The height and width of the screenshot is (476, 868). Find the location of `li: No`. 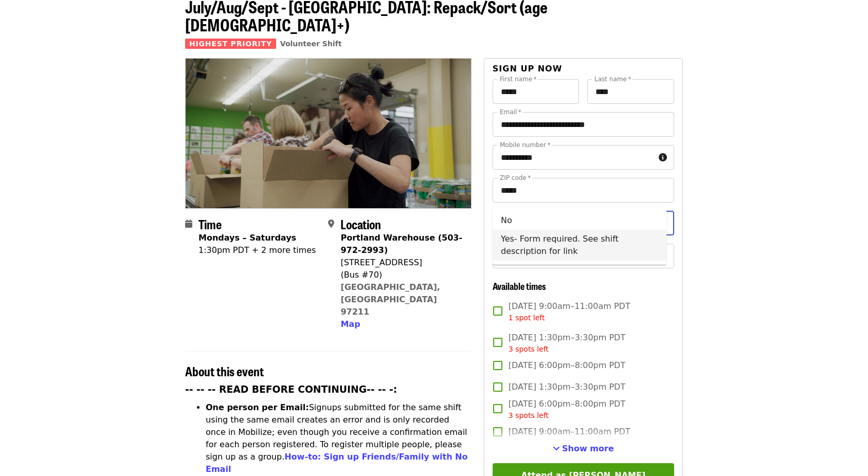

li: No is located at coordinates (579, 220).